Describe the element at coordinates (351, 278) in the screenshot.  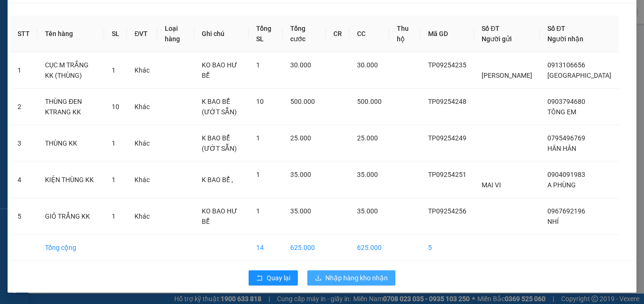
I see `button: downloadNhập hàng kho nhận` at that location.